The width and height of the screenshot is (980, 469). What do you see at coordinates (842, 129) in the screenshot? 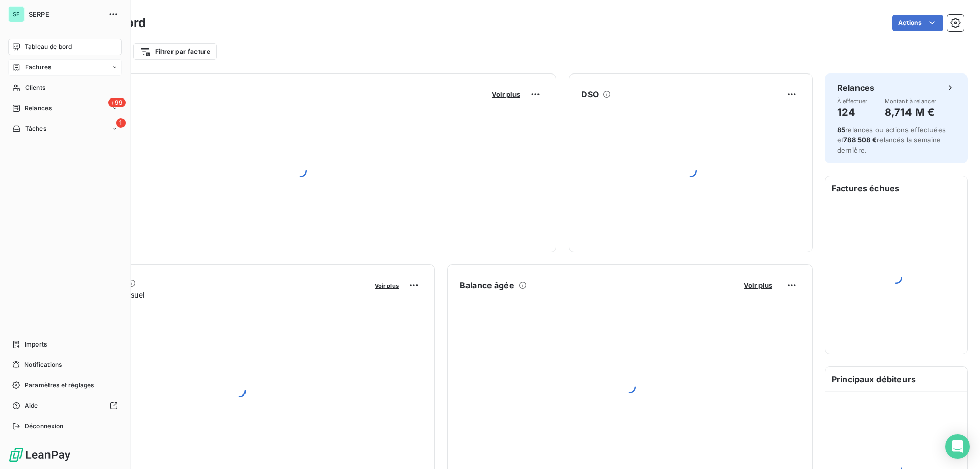
I see `span: 85` at bounding box center [842, 129].